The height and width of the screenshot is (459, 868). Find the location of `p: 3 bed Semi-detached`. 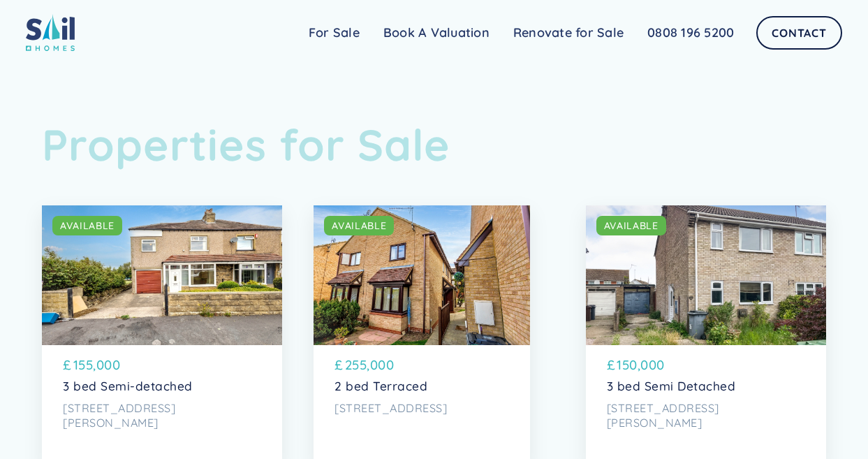

p: 3 bed Semi-detached is located at coordinates (162, 386).